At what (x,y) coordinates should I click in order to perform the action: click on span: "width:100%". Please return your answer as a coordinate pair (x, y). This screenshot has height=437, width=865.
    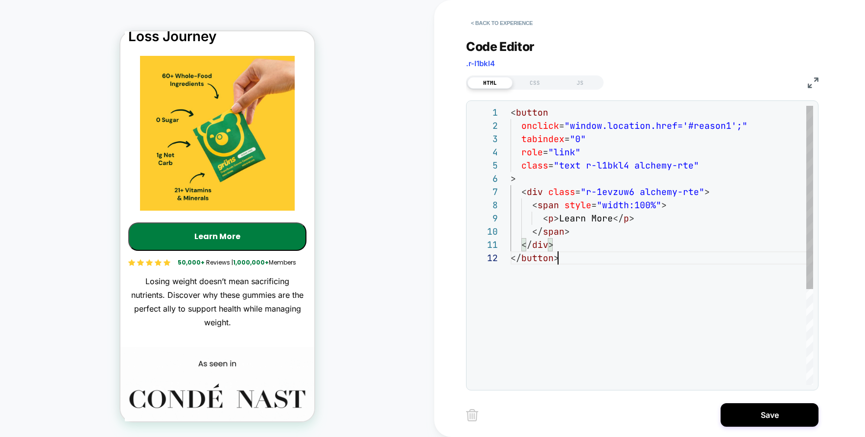
    Looking at the image, I should click on (629, 205).